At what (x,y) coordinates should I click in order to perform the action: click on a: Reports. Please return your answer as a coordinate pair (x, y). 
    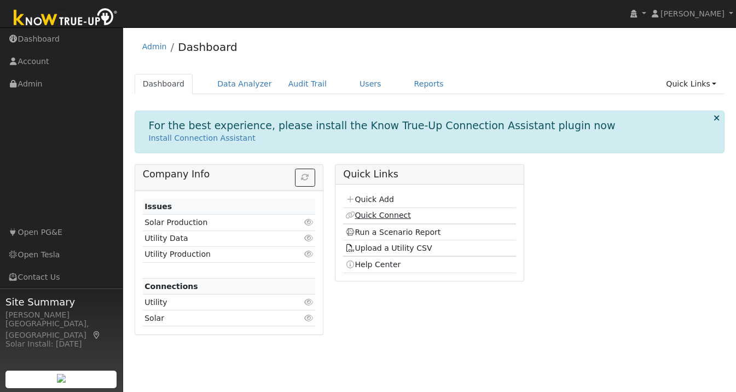
    Looking at the image, I should click on (429, 84).